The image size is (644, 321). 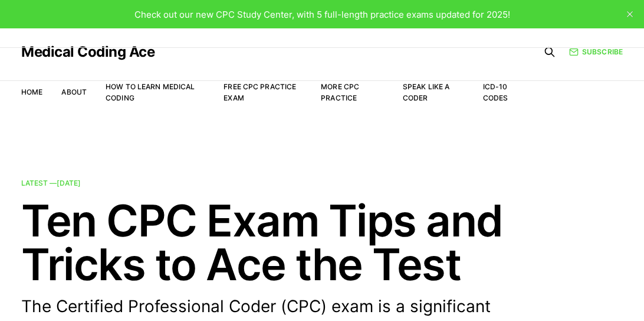 I want to click on span: Latest —, so click(x=50, y=183).